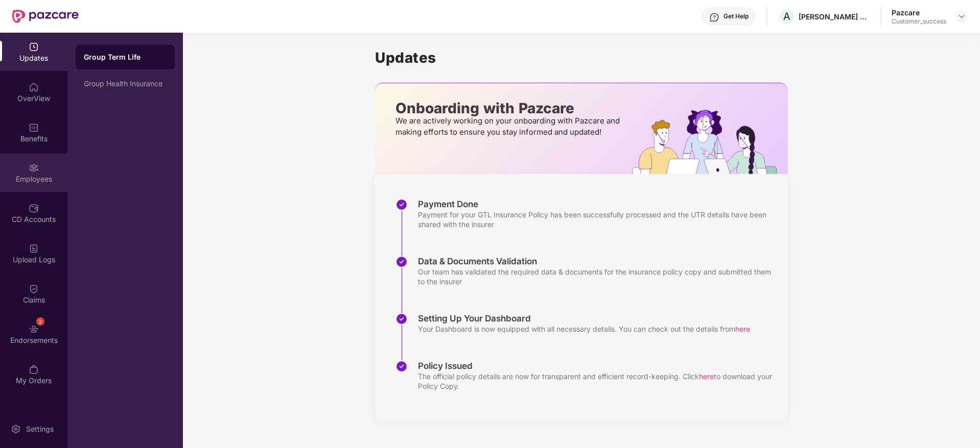 The image size is (980, 448). Describe the element at coordinates (46, 16) in the screenshot. I see `img: New Pazcare Logo` at that location.